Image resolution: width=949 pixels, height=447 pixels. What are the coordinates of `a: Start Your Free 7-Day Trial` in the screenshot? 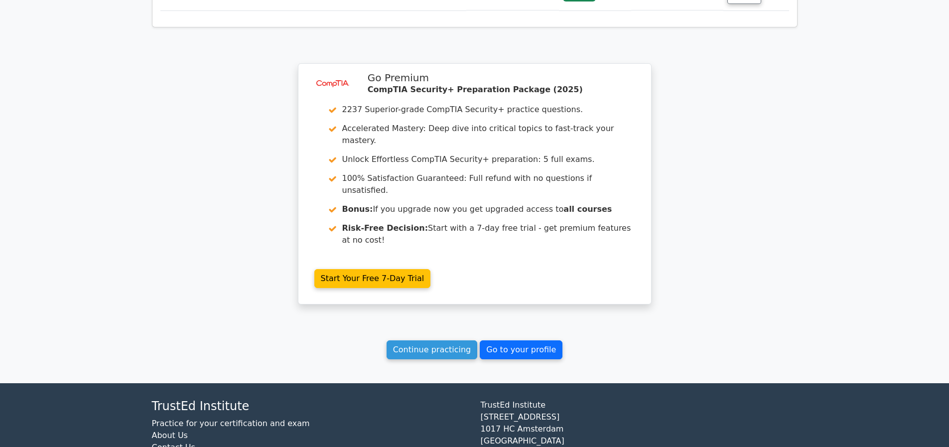 It's located at (373, 278).